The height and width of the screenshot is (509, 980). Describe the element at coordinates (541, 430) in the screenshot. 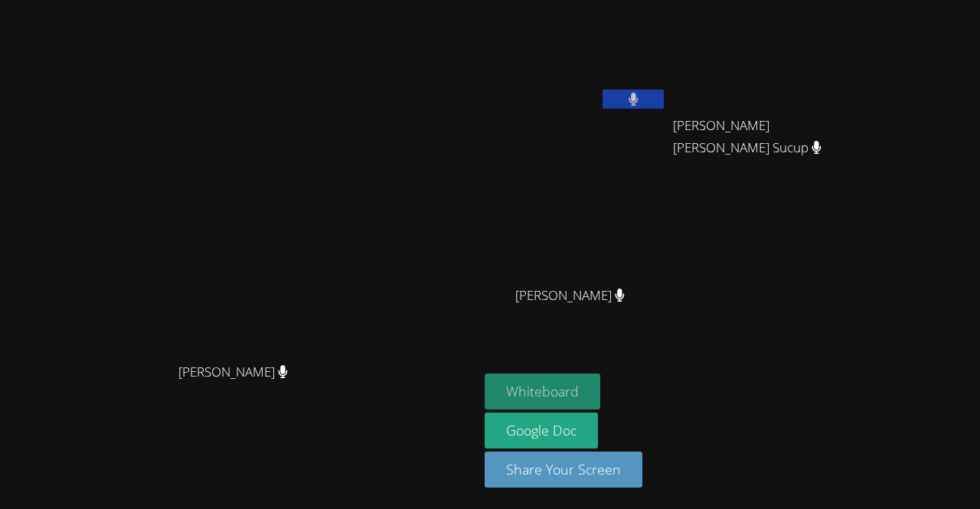

I see `a: Google Doc` at that location.